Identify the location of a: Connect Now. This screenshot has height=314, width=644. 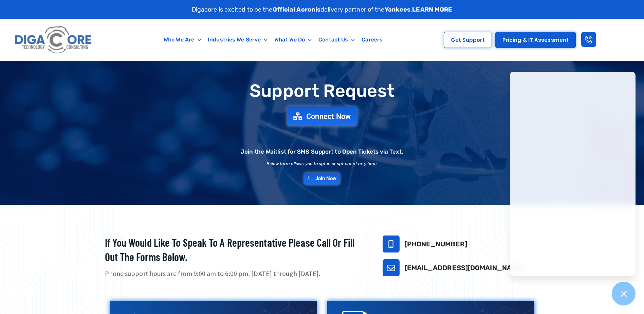
(322, 116).